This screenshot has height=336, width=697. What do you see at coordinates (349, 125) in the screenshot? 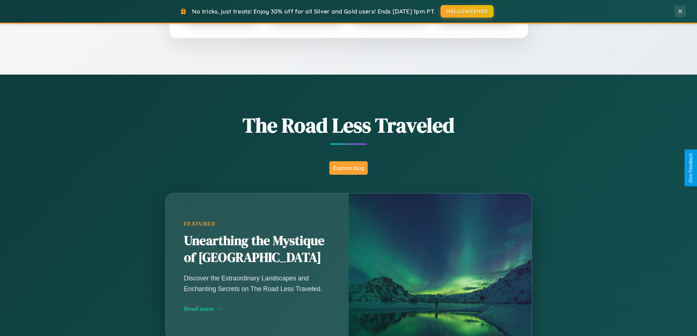
I see `h1: The Road Less Traveled` at bounding box center [349, 125].